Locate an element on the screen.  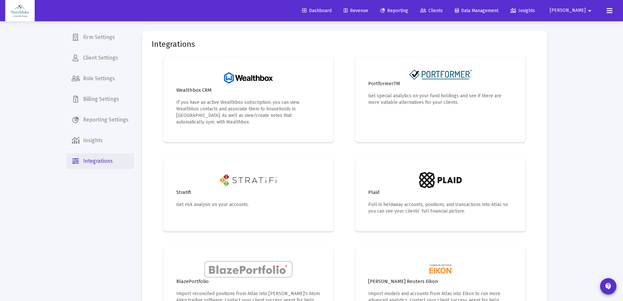
a: Revenue is located at coordinates (356, 11).